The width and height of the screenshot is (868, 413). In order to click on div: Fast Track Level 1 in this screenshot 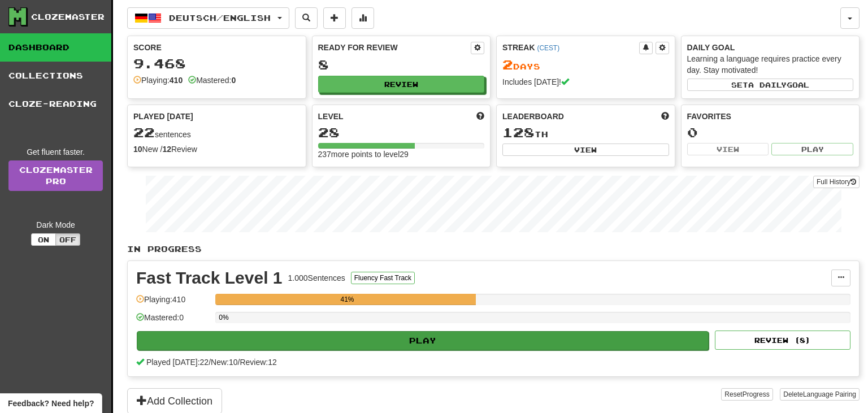, I will do `click(209, 278)`.